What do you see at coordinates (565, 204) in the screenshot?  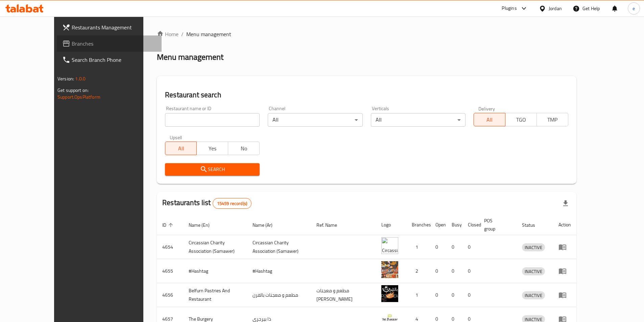 I see `div: Export file` at bounding box center [565, 204].